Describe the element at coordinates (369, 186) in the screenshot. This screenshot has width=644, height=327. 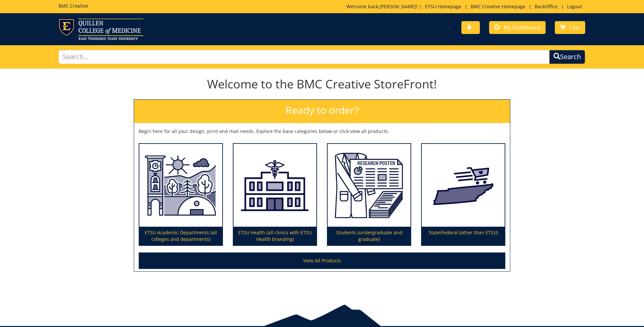
I see `img: Students (undergraduate and graduate)` at that location.